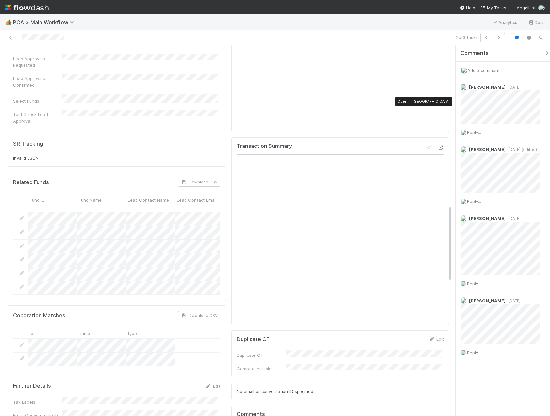 The image size is (550, 416). I want to click on div: Lead Approvals Requested, so click(38, 62).